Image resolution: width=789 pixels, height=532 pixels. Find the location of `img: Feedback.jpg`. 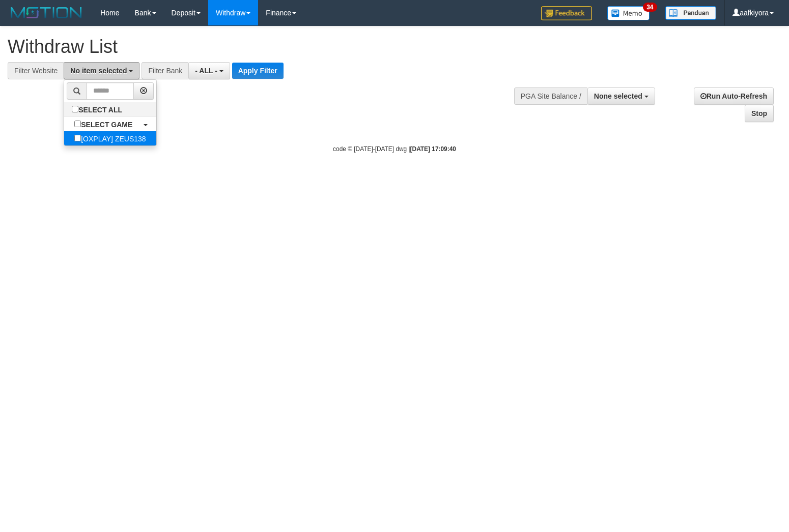

img: Feedback.jpg is located at coordinates (567, 13).